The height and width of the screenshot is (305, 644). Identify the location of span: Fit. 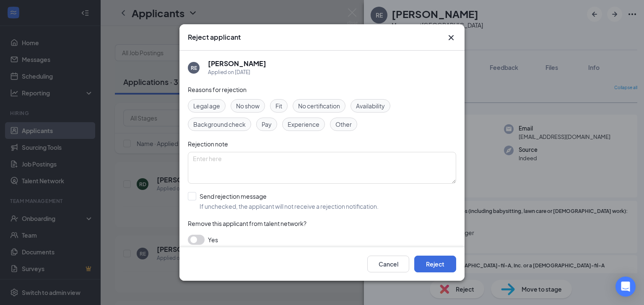
(279, 106).